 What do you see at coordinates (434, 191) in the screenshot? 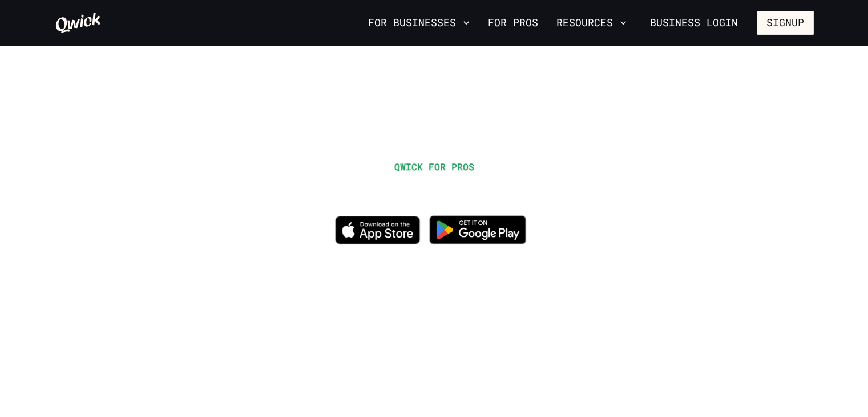
I see `h1: WORK IN HOSPITALITY, WHENEVER YOU WANT.` at bounding box center [434, 191].